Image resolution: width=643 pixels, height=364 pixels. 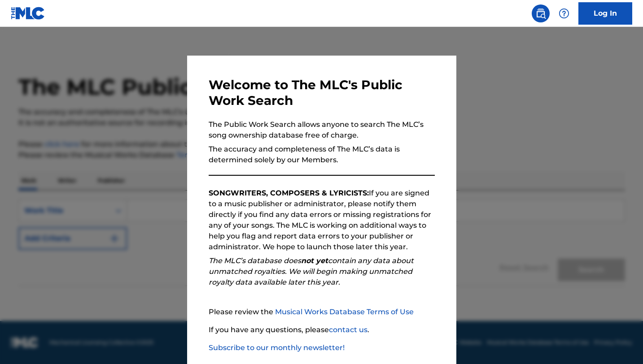 I want to click on p: The Public Work Search allows anyone to search The MLC’s song ownership database free of charge., so click(x=322, y=130).